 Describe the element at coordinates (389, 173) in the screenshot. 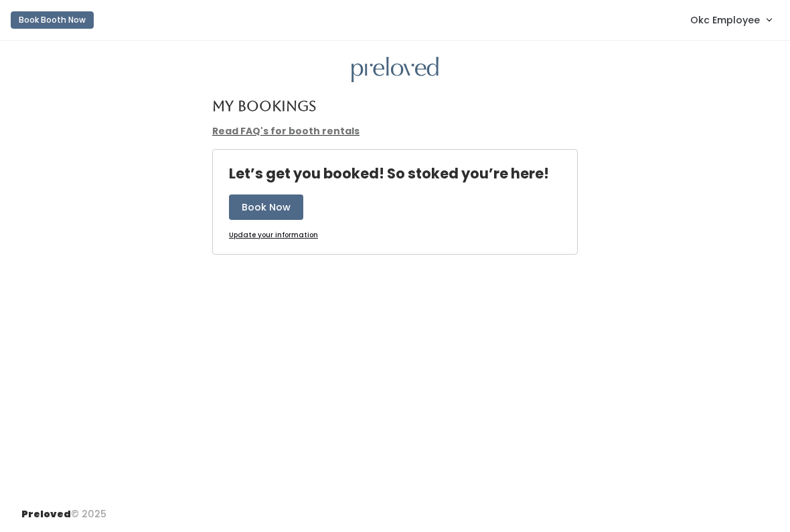

I see `h4: Let’s get you booked! So stoked you’re here!` at that location.